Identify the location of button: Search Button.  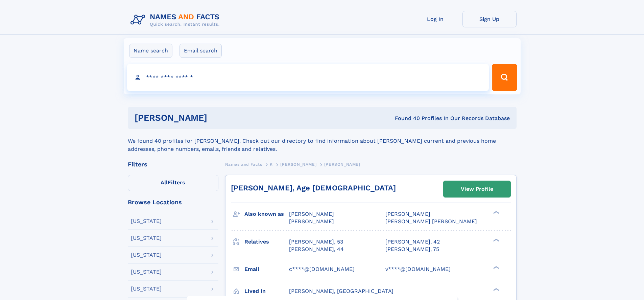
(505, 77).